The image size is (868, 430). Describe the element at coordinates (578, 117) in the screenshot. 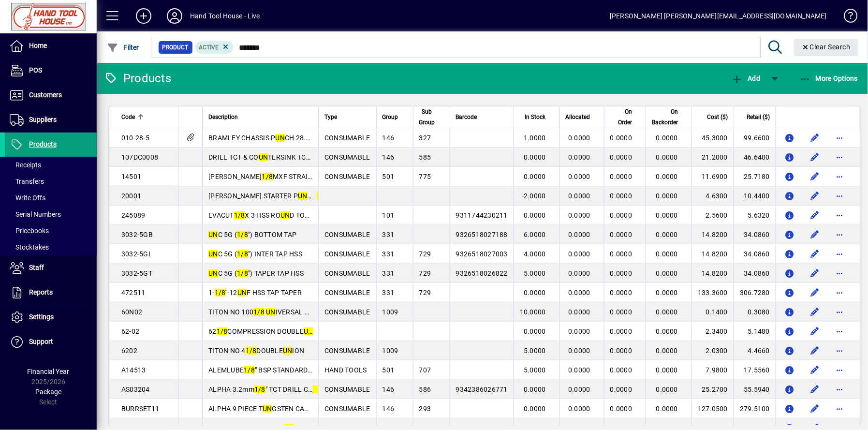

I see `span: Allocated` at that location.